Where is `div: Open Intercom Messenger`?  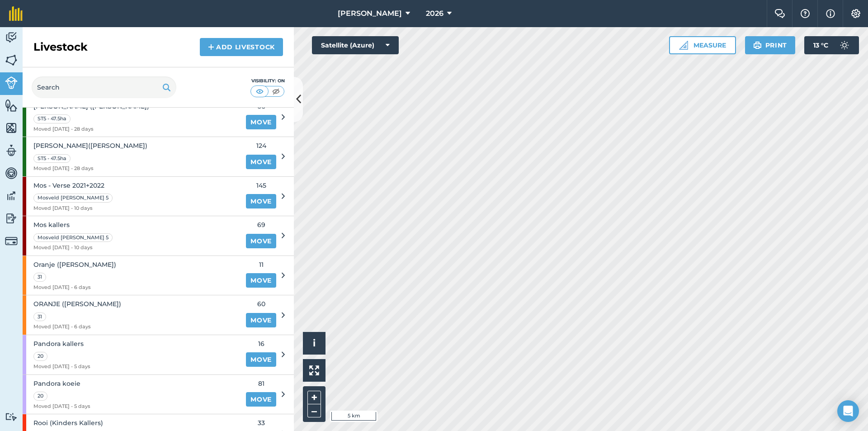
div: Open Intercom Messenger is located at coordinates (849, 411).